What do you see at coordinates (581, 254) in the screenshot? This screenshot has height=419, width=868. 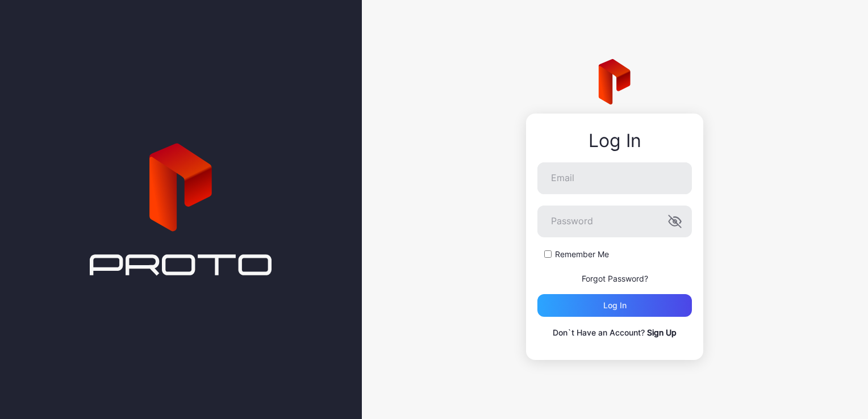 I see `label: Remember Me` at bounding box center [581, 254].